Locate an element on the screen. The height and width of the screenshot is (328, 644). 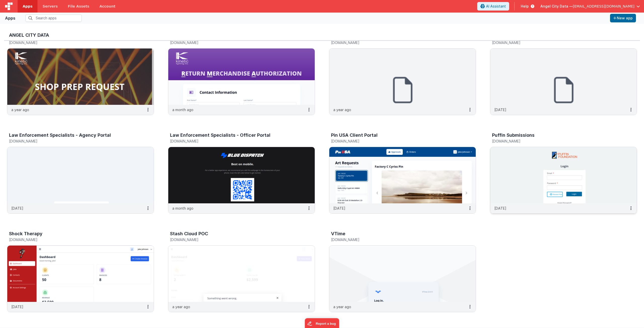
span: Angel City Data — is located at coordinates (556, 6).